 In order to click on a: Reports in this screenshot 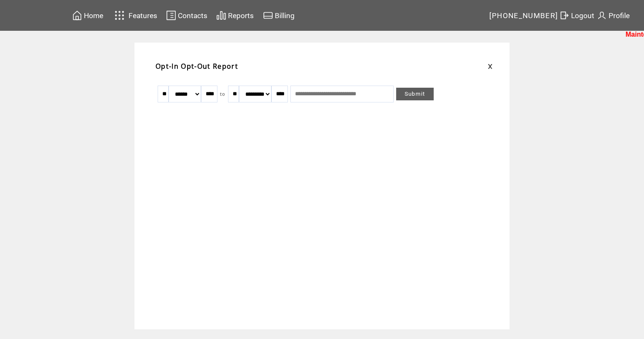, I will do `click(235, 15)`.